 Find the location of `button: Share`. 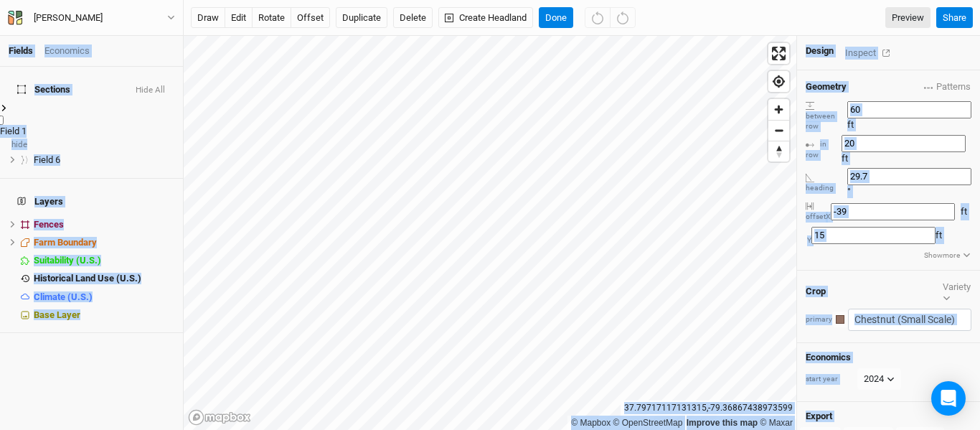

button: Share is located at coordinates (954, 18).